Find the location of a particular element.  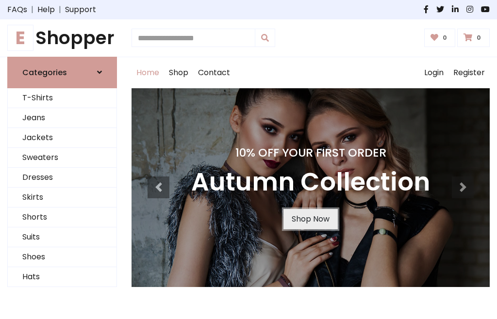

a: FAQs is located at coordinates (17, 10).